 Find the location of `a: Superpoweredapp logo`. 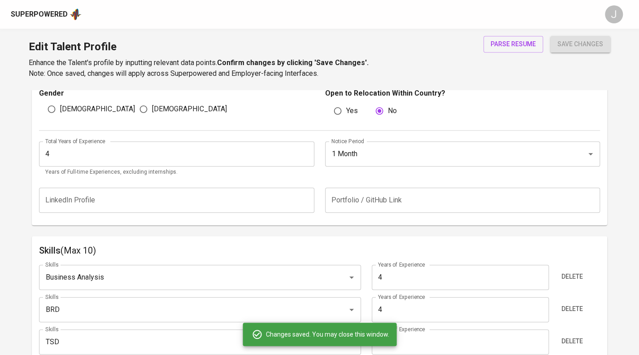

a: Superpoweredapp logo is located at coordinates (46, 14).